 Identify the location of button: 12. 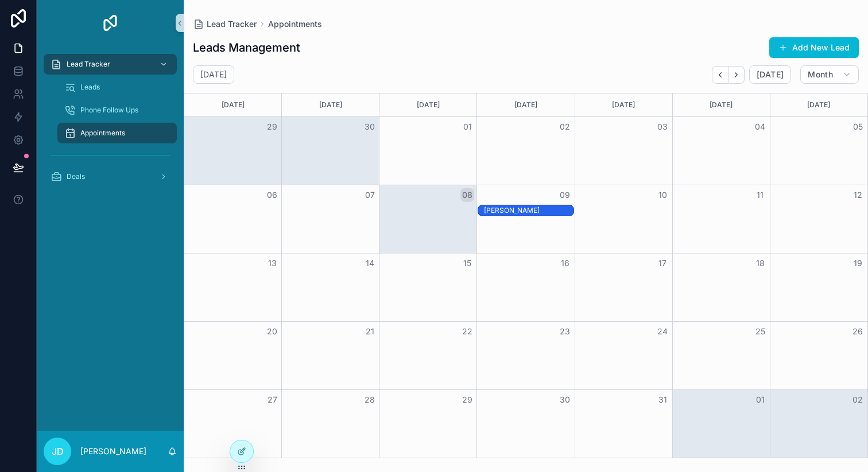
(858, 195).